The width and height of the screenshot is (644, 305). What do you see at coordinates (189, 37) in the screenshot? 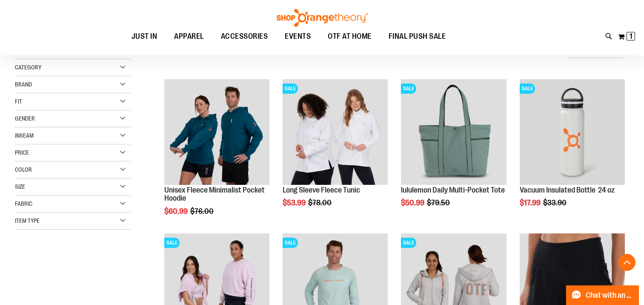
I see `a: APPAREL` at bounding box center [189, 37].